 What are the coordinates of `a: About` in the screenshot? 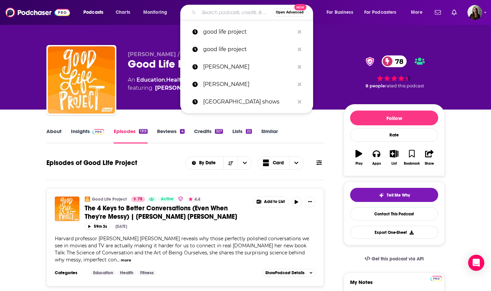 It's located at (54, 136).